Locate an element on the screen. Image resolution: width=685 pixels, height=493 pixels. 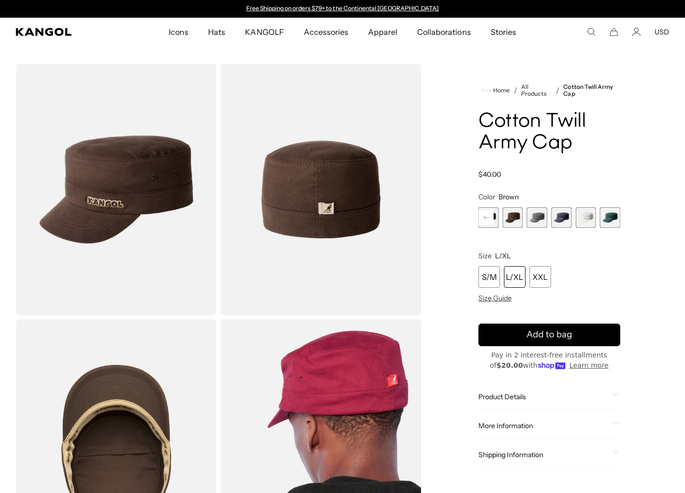
a: Account is located at coordinates (636, 32).